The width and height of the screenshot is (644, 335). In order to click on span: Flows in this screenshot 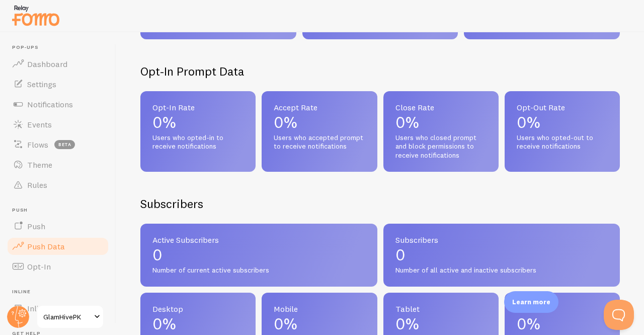, I will do `click(38, 145)`.